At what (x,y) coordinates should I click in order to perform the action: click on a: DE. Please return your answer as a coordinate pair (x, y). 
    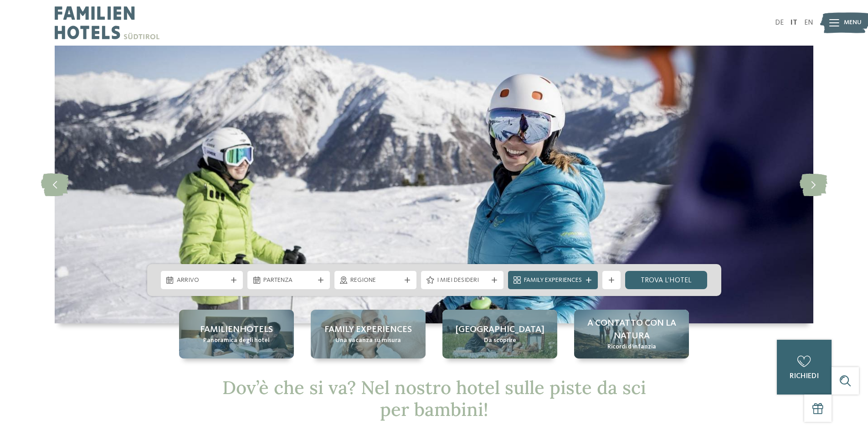
    Looking at the image, I should click on (779, 23).